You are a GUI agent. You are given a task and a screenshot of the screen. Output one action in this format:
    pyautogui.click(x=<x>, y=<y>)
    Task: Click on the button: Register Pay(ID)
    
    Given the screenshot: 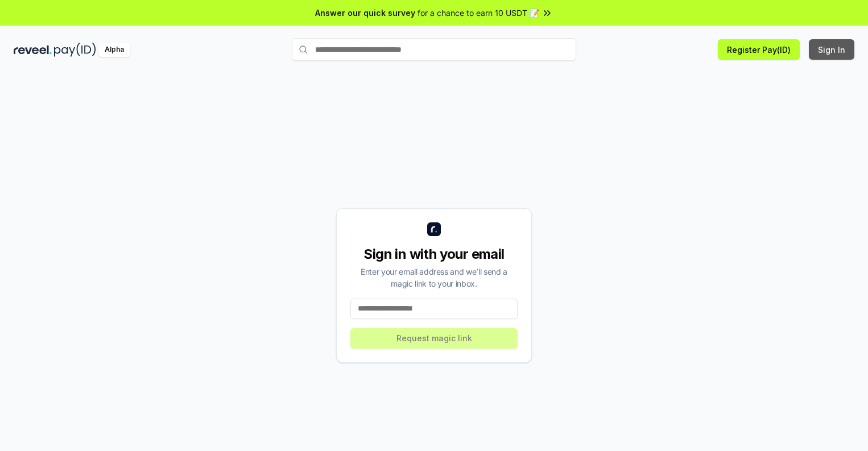 What is the action you would take?
    pyautogui.click(x=759, y=49)
    